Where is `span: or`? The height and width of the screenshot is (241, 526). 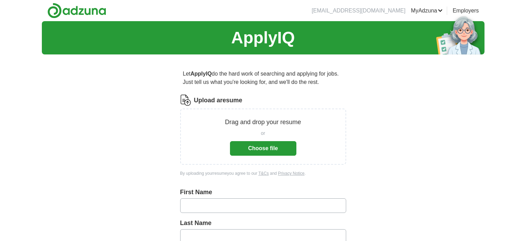 span: or is located at coordinates (263, 133).